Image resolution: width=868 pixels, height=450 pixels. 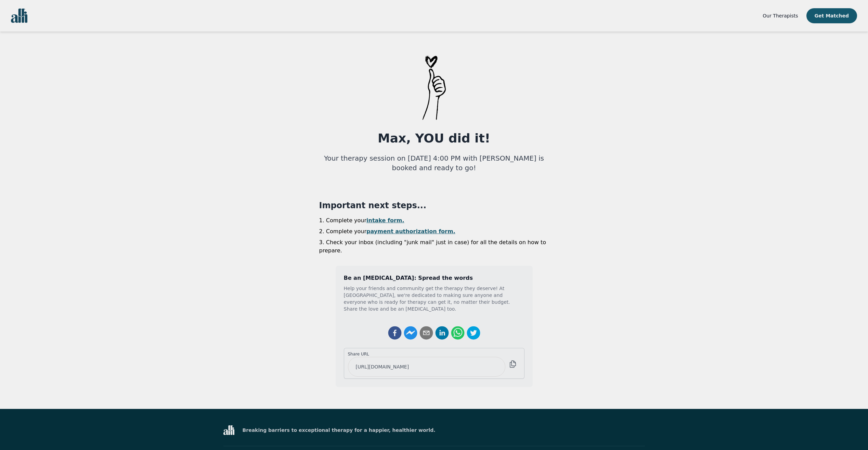 I want to click on button: facebookmessenger, so click(x=410, y=332).